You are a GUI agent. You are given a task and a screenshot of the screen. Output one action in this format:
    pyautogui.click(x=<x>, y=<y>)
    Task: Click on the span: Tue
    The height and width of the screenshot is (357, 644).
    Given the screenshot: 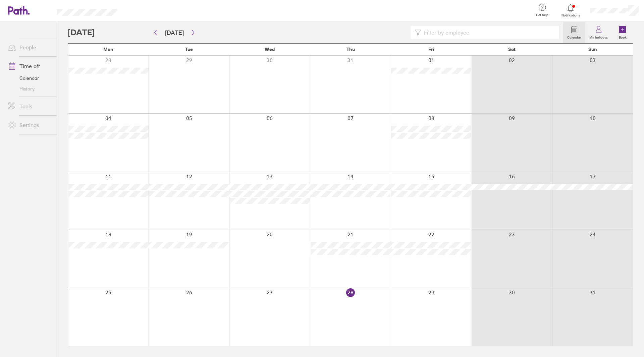 What is the action you would take?
    pyautogui.click(x=189, y=49)
    